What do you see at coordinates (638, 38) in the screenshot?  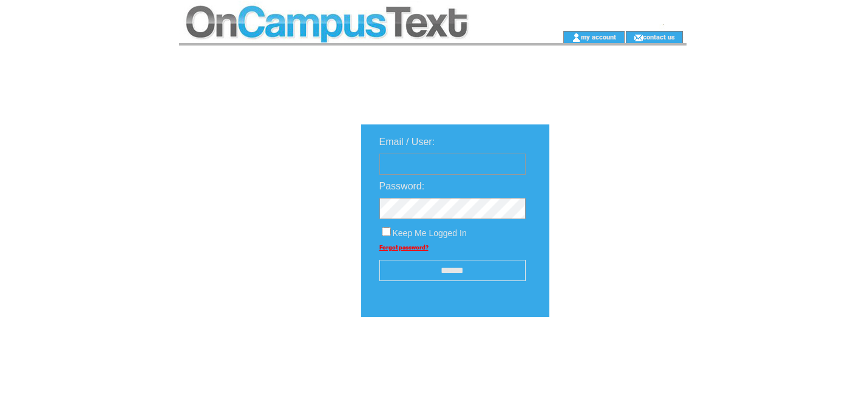 I see `img: contact_us_icon.gif;jsessionid=92695579D0F5AA830AF64A1A0D5FD4F7` at bounding box center [638, 38].